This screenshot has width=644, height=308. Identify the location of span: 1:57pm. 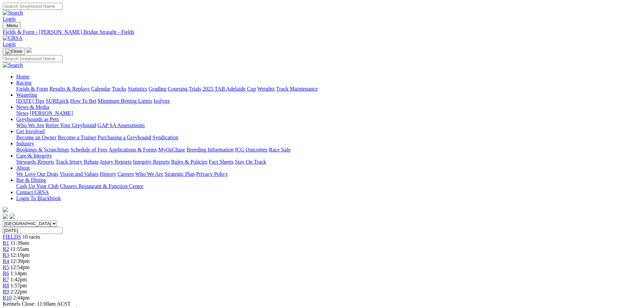
(19, 286).